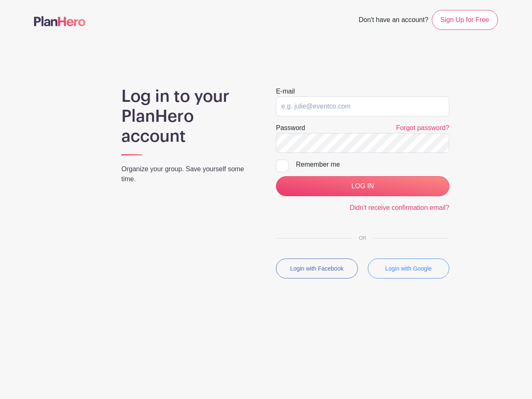 Image resolution: width=532 pixels, height=399 pixels. I want to click on span: Don't have an account?, so click(394, 21).